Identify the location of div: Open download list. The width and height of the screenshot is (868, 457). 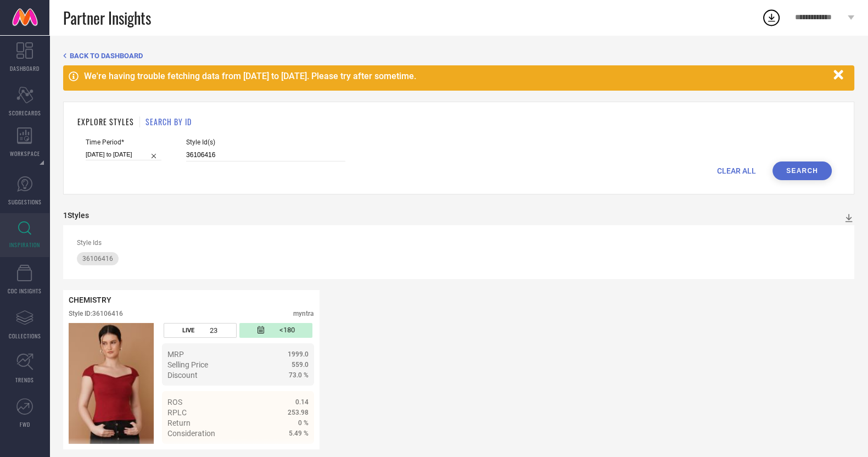
(772, 18).